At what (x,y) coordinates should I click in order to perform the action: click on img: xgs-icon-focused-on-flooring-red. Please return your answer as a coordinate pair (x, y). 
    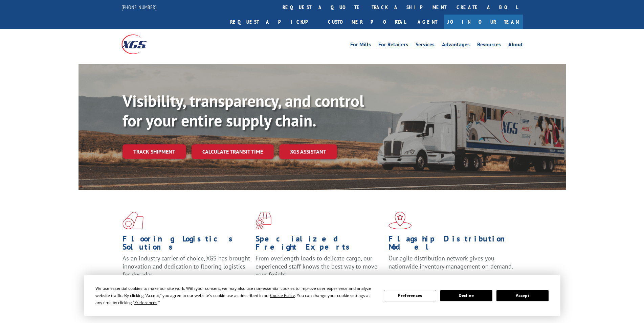
    Looking at the image, I should click on (263, 221).